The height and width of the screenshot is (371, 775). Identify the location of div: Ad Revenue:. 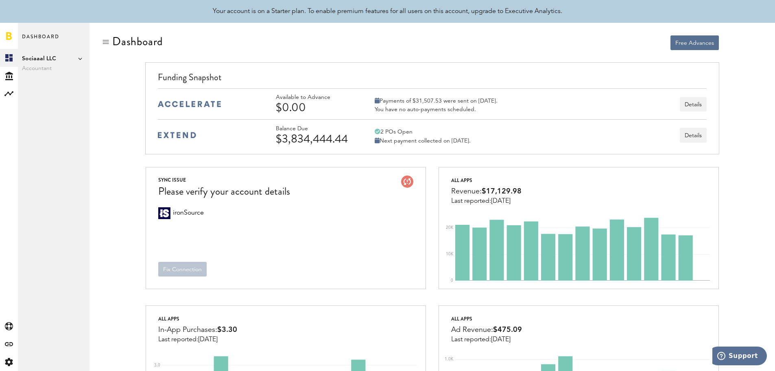
(487, 330).